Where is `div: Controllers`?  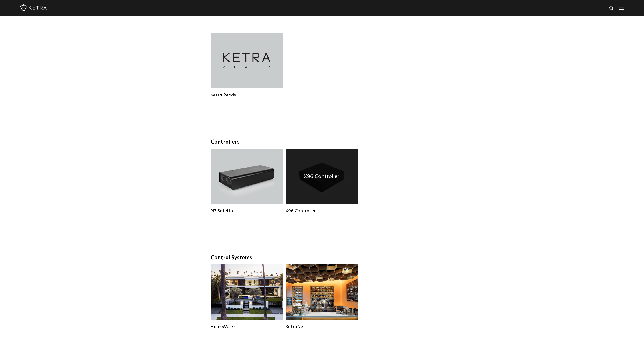
div: Controllers is located at coordinates (322, 142).